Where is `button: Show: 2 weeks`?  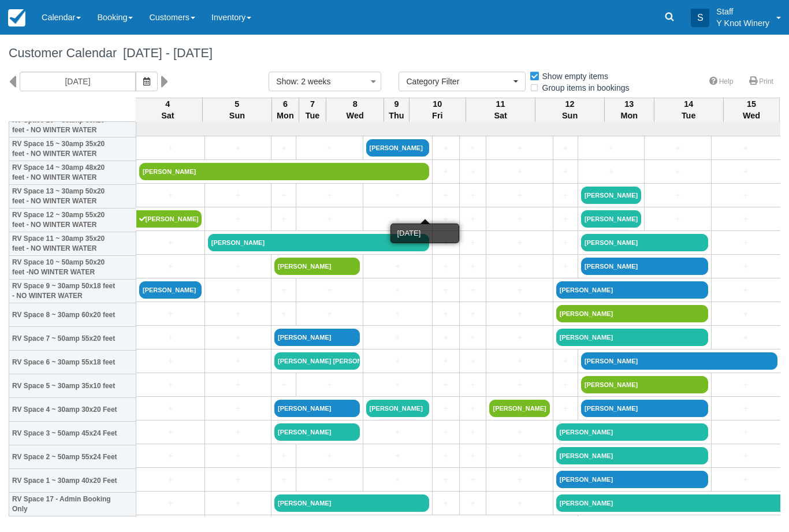 button: Show: 2 weeks is located at coordinates (325, 81).